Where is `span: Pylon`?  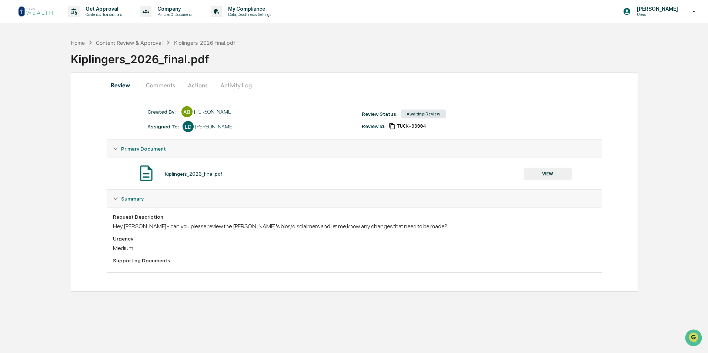 span: Pylon is located at coordinates (81, 128).